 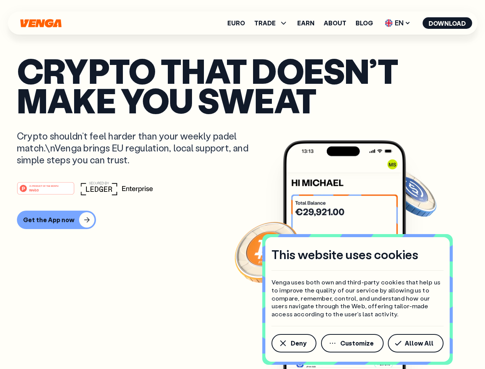 I want to click on button: Get the App now, so click(x=57, y=220).